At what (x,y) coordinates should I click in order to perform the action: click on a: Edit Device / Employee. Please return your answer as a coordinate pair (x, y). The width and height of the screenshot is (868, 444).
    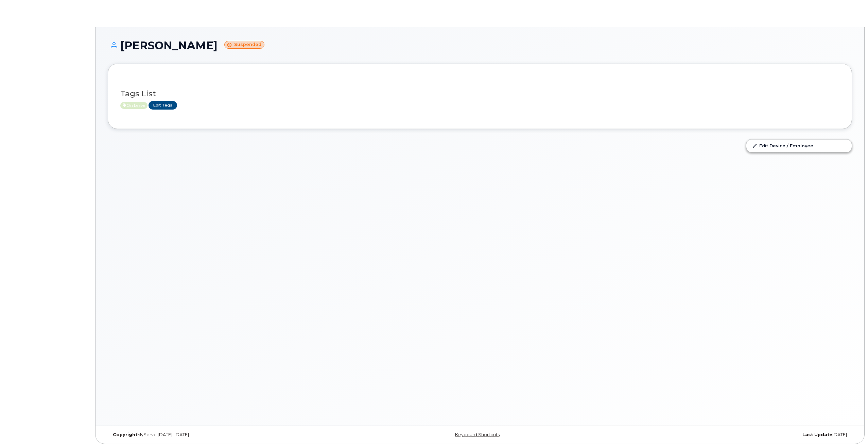
    Looking at the image, I should click on (799, 146).